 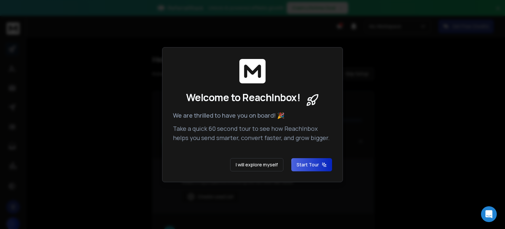 What do you see at coordinates (312, 164) in the screenshot?
I see `span: Start Tour` at bounding box center [312, 164].